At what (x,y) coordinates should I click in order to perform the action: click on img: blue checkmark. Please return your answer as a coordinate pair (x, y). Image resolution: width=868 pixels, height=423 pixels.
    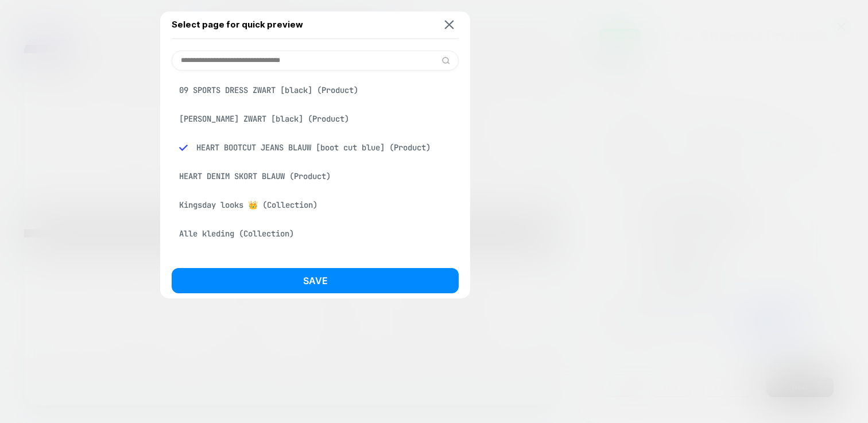
    Looking at the image, I should click on (183, 147).